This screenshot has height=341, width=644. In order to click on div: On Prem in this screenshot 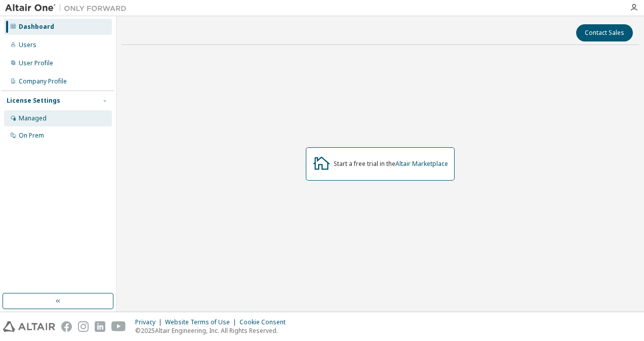, I will do `click(31, 136)`.